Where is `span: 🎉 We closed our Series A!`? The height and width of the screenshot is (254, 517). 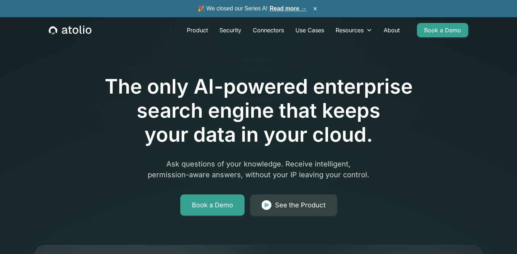
span: 🎉 We closed our Series A! is located at coordinates (252, 9).